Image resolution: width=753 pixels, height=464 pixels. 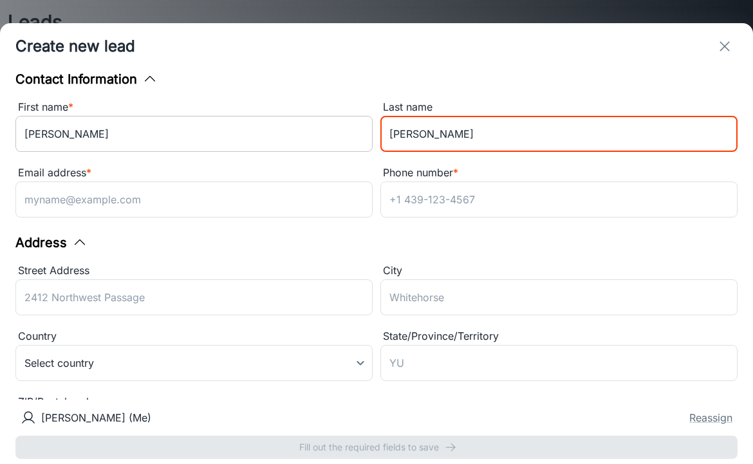 I want to click on div: Country, so click(x=194, y=337).